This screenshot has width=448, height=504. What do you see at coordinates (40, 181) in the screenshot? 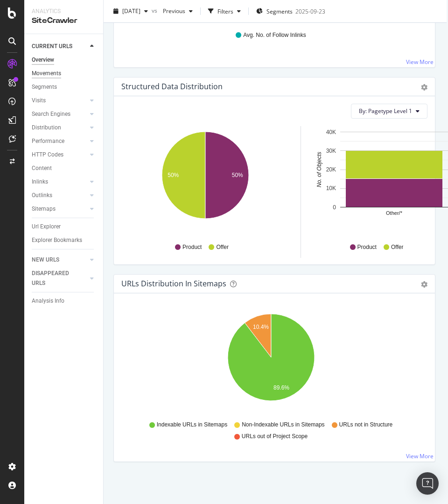
I see `div: Inlinks` at bounding box center [40, 181].